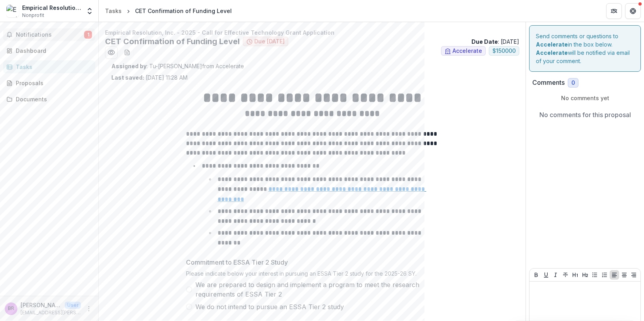 This screenshot has width=644, height=321. I want to click on span: We are prepared to design and implement a program to meet the research requirements of ESSA Tier 2, so click(317, 290).